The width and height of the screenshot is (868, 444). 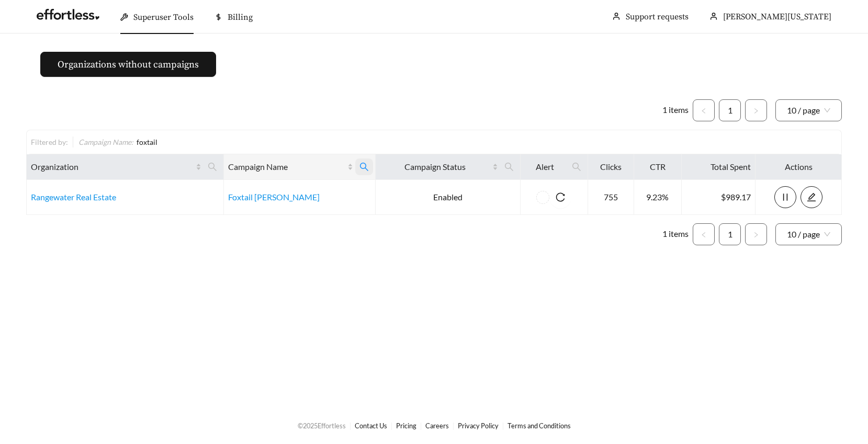 What do you see at coordinates (812, 197) in the screenshot?
I see `span: edit` at bounding box center [812, 197].